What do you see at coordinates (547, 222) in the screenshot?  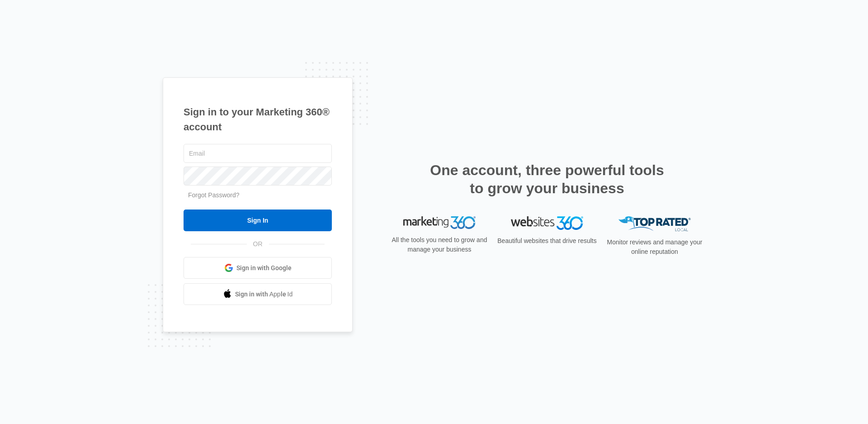 I see `img: Websites 360` at bounding box center [547, 222].